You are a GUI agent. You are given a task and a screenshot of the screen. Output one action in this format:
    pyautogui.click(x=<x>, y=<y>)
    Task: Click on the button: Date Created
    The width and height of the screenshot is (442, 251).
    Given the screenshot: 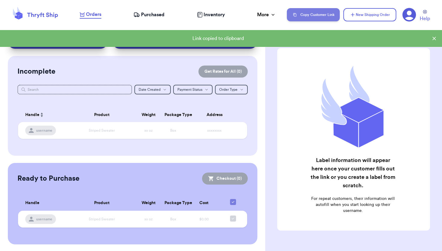 What is the action you would take?
    pyautogui.click(x=153, y=90)
    